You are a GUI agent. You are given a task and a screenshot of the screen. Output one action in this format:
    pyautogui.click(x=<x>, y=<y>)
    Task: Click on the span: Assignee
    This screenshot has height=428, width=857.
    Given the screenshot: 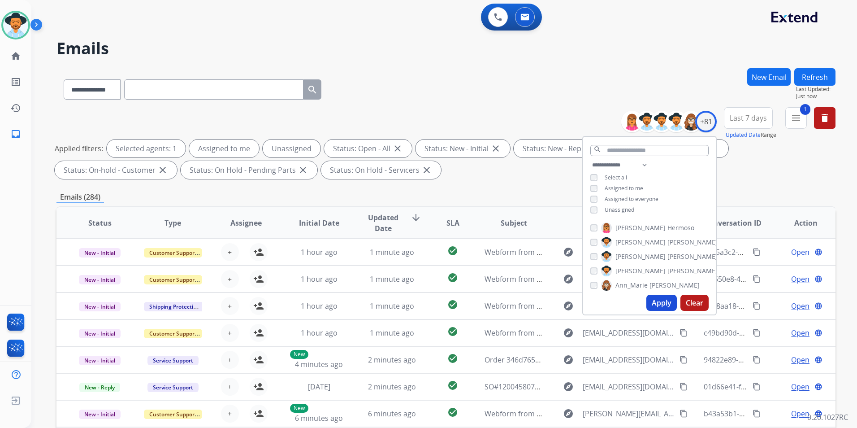 What is the action you would take?
    pyautogui.click(x=246, y=223)
    